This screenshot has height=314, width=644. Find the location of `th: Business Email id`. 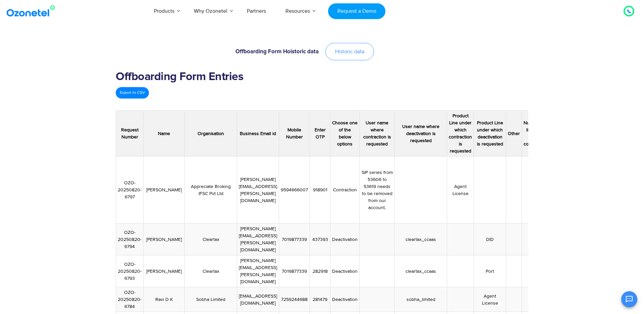

th: Business Email id is located at coordinates (258, 133).